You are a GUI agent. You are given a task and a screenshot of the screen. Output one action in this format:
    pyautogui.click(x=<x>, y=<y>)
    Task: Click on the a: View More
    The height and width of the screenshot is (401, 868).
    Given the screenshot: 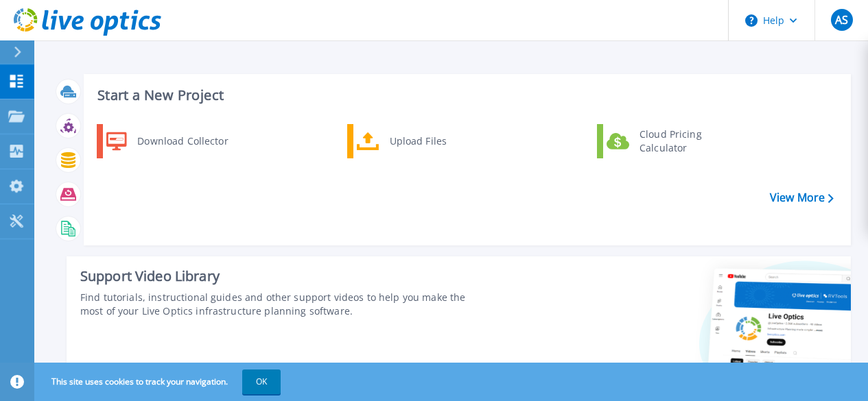 What is the action you would take?
    pyautogui.click(x=801, y=197)
    